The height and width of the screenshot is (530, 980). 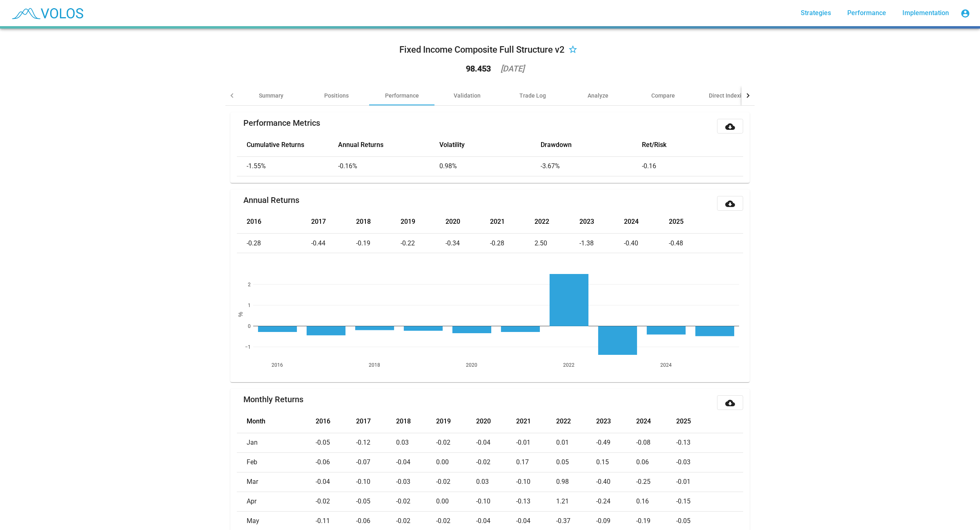 What do you see at coordinates (816, 13) in the screenshot?
I see `a: Strategies` at bounding box center [816, 13].